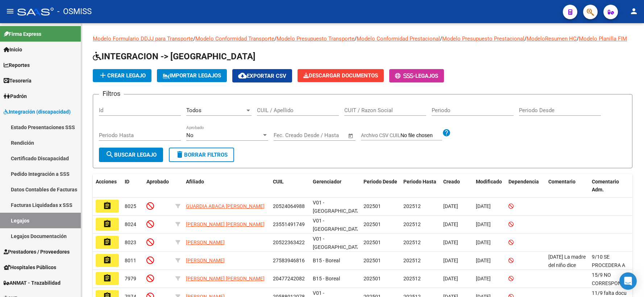 The image size is (644, 297). What do you see at coordinates (107, 186) in the screenshot?
I see `datatable-header-cell: Acciones` at bounding box center [107, 186].